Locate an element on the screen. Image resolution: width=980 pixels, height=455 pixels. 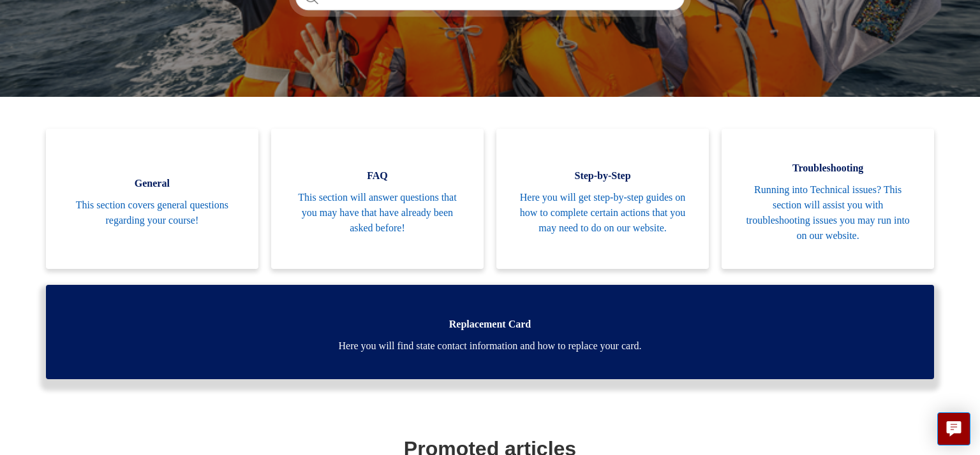
span: Replacement Card is located at coordinates (490, 325).